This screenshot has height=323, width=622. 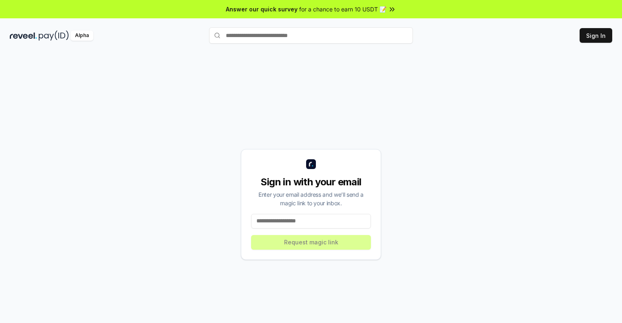 What do you see at coordinates (311, 182) in the screenshot?
I see `div: Sign in with your email` at bounding box center [311, 182].